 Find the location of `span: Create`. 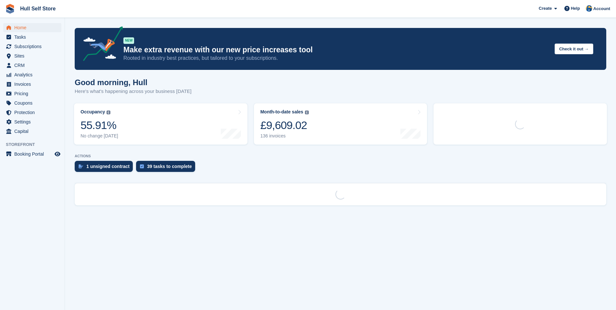

span: Create is located at coordinates (545, 8).